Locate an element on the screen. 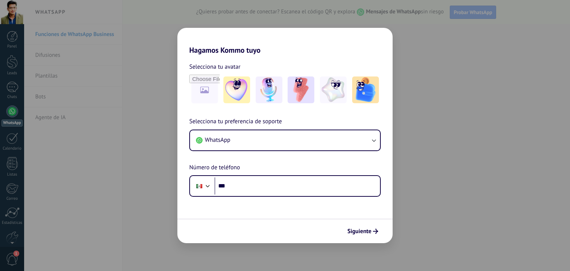 The image size is (570, 271). span: Número de teléfono is located at coordinates (215, 168).